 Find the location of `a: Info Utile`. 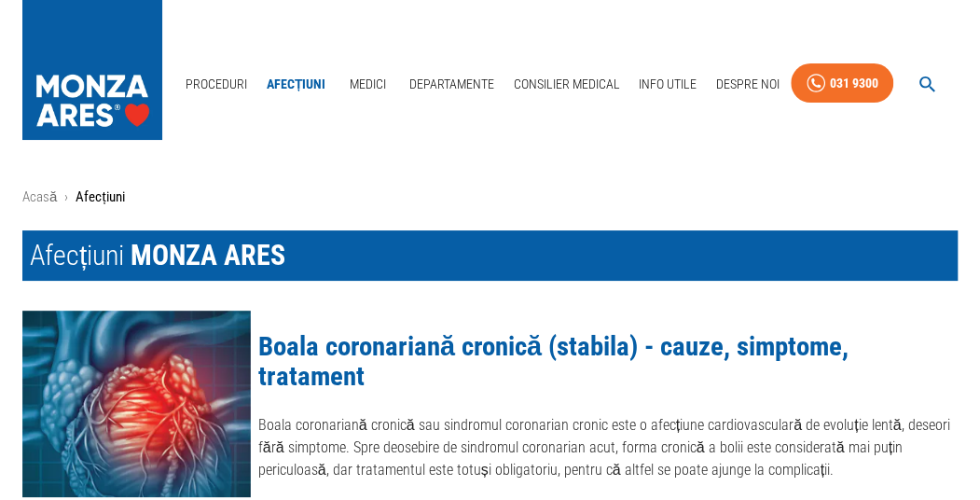

a: Info Utile is located at coordinates (668, 84).